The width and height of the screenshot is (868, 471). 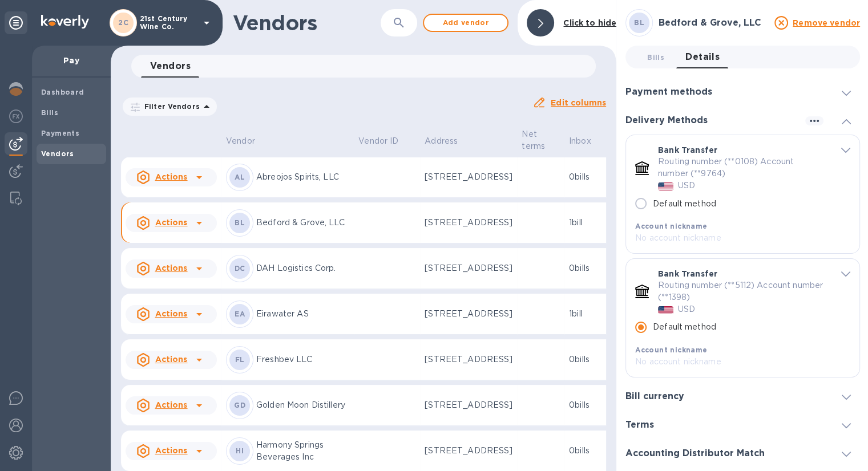 What do you see at coordinates (466, 23) in the screenshot?
I see `span: Add vendor` at bounding box center [466, 23].